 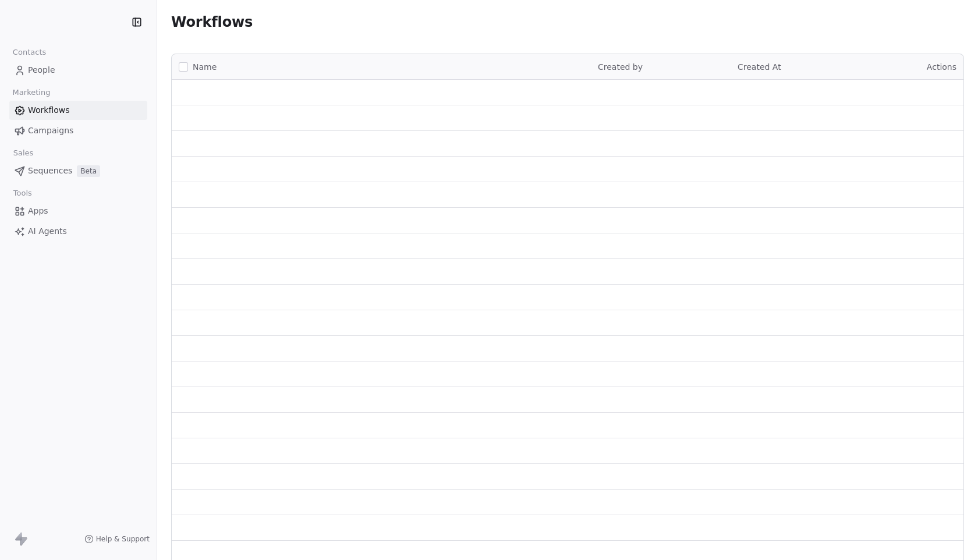 What do you see at coordinates (941, 67) in the screenshot?
I see `span: Actions` at bounding box center [941, 67].